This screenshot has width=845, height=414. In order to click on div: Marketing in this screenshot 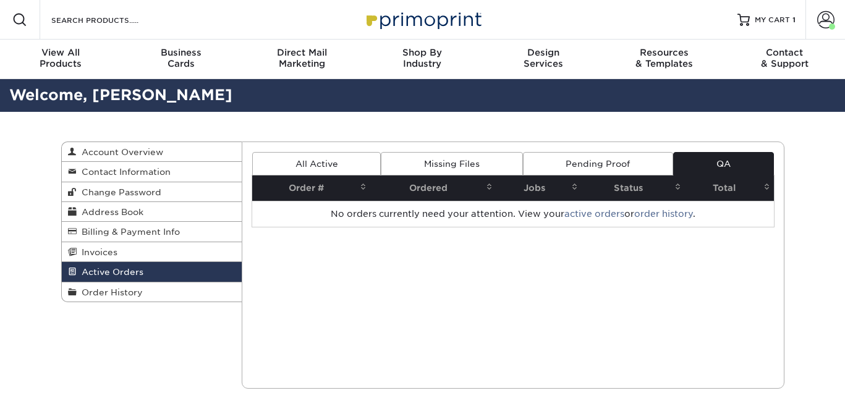, I will do `click(302, 58)`.